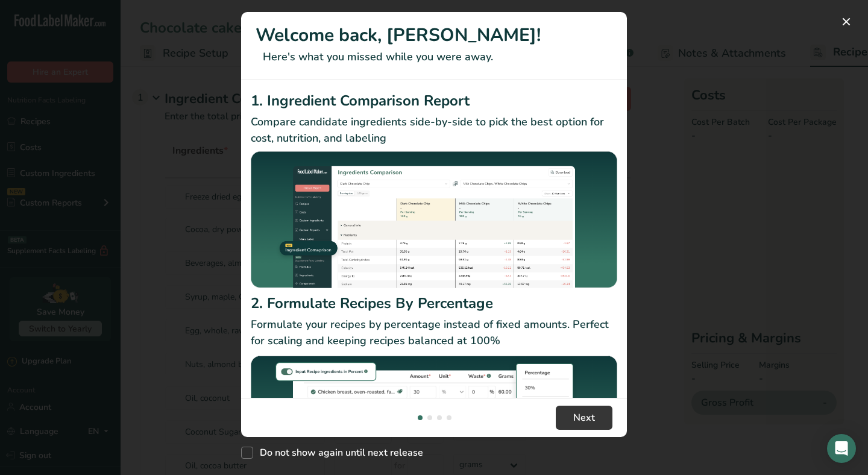  What do you see at coordinates (338, 453) in the screenshot?
I see `span: Do not show again until next release` at bounding box center [338, 453].